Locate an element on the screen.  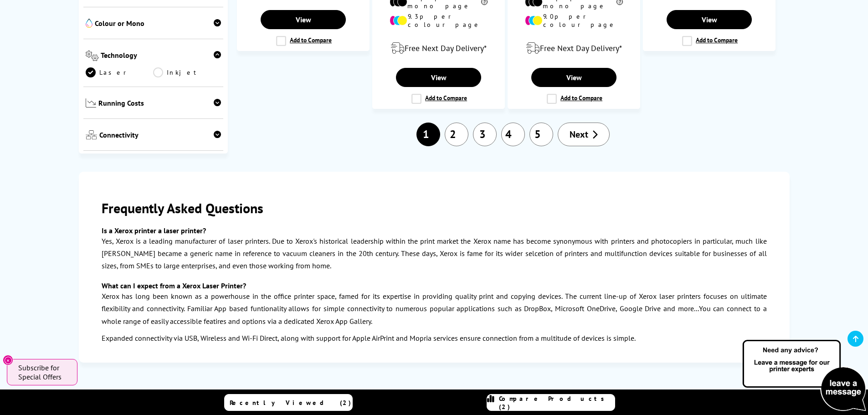
li: 9.0p per colour page is located at coordinates (574, 20).